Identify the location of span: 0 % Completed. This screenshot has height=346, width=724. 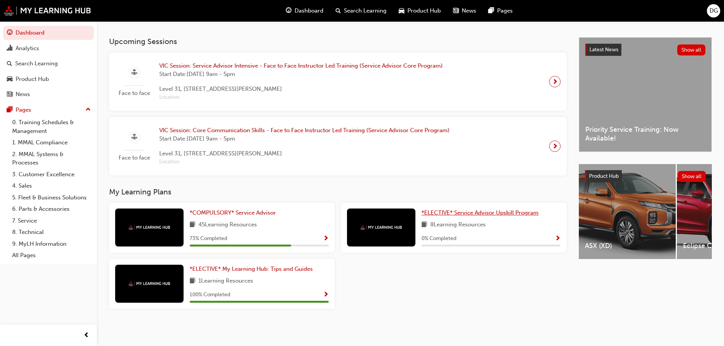
(439, 239).